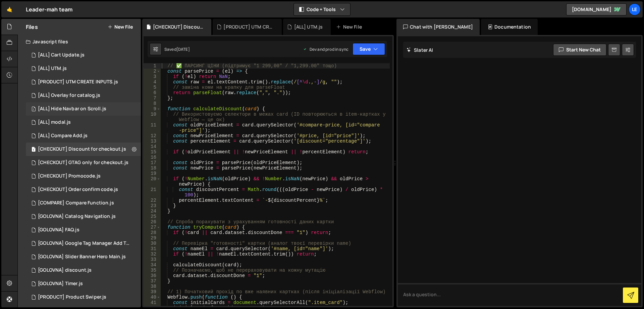  Describe the element at coordinates (83, 256) in the screenshot. I see `div: 16298/44401.js` at that location.